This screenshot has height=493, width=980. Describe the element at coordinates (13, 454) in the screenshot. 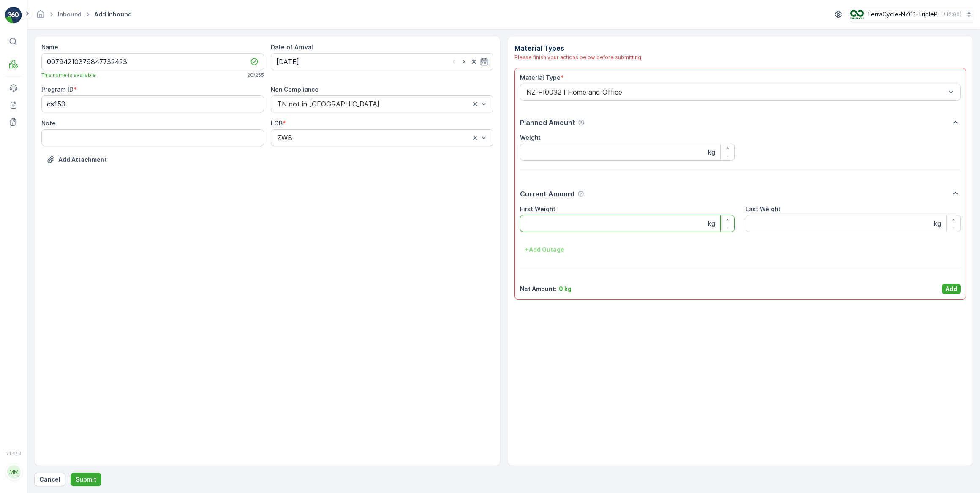

I see `span: v 1.47.3` at that location.